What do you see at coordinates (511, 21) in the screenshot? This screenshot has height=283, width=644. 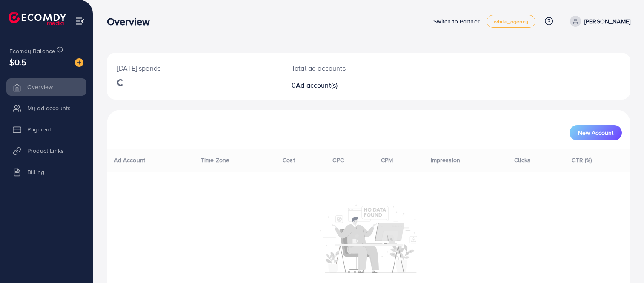 I see `span: white_agency` at bounding box center [511, 21].